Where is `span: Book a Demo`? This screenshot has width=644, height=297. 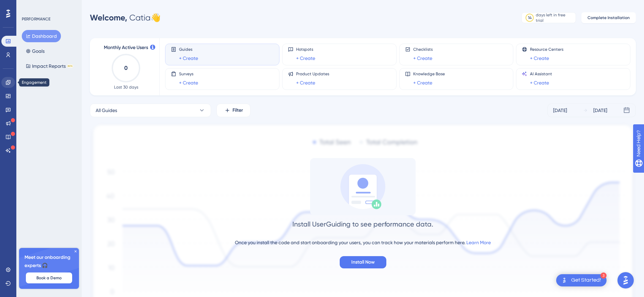 span: Book a Demo is located at coordinates (49, 278).